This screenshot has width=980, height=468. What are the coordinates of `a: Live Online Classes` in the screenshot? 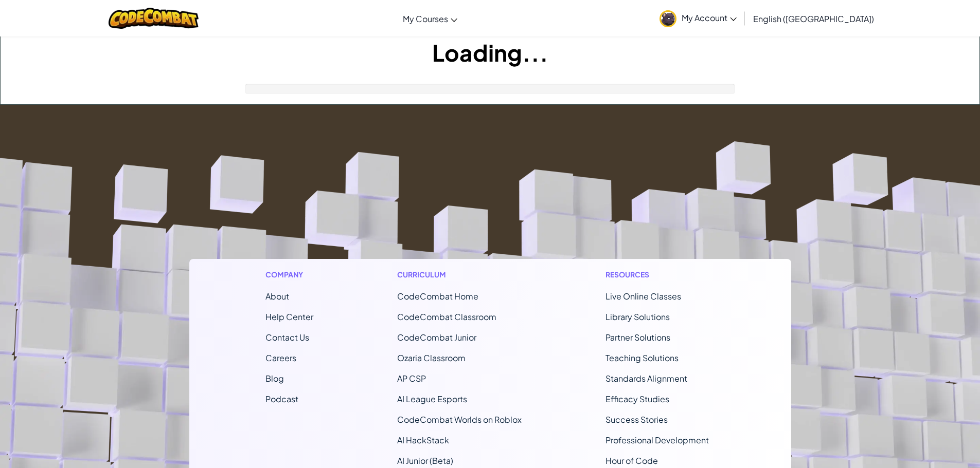 It's located at (643, 296).